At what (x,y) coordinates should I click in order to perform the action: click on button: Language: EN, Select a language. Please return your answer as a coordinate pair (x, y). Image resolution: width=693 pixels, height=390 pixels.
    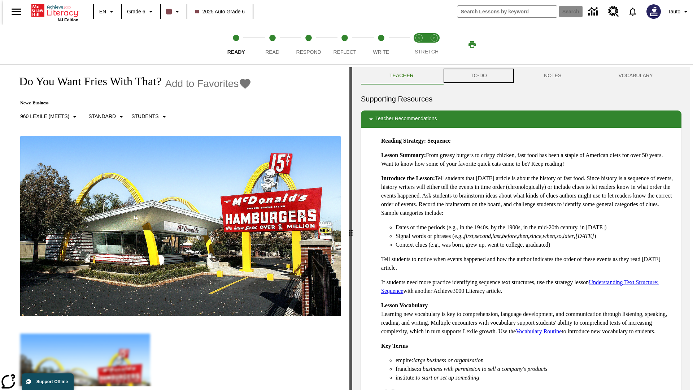
    Looking at the image, I should click on (108, 12).